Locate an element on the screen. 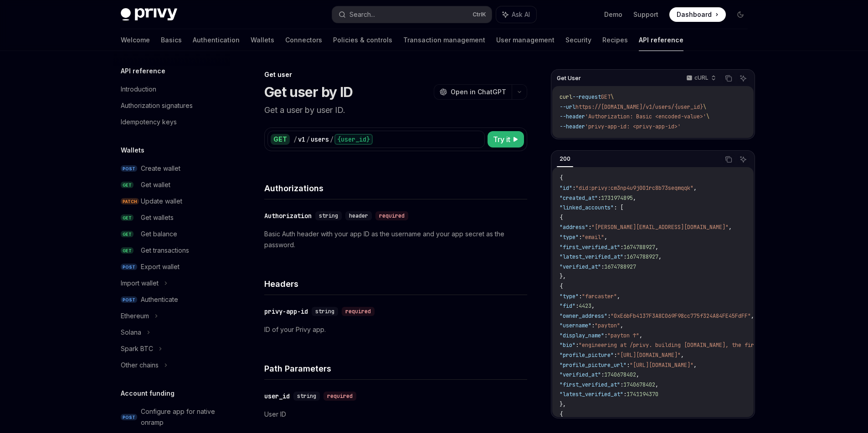 The width and height of the screenshot is (868, 433). span: "linked_accounts" is located at coordinates (586, 208).